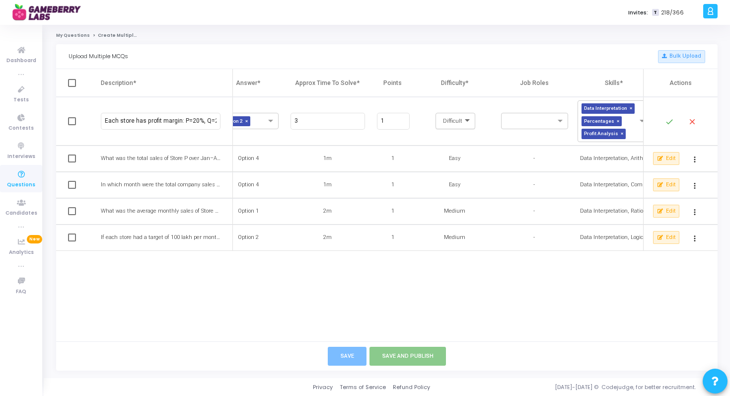 The width and height of the screenshot is (730, 396). Describe the element at coordinates (21, 61) in the screenshot. I see `span: Dashboard` at that location.